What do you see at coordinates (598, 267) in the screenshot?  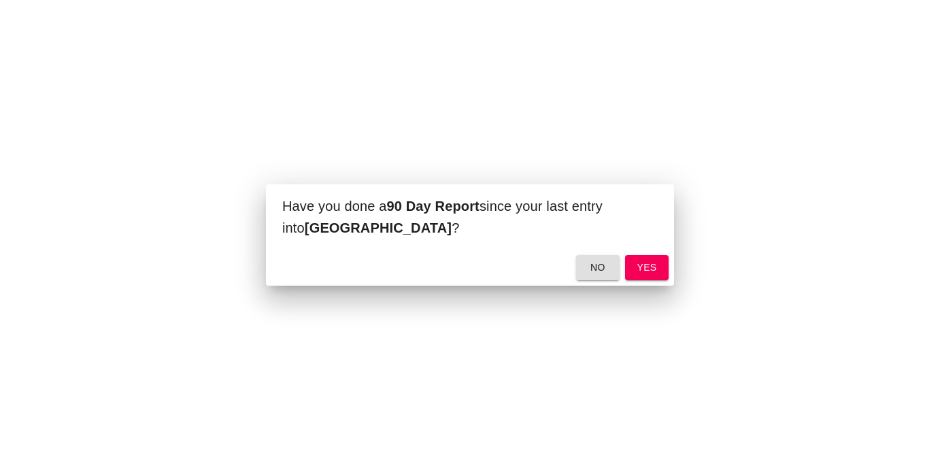 I see `button: no` at bounding box center [598, 267].